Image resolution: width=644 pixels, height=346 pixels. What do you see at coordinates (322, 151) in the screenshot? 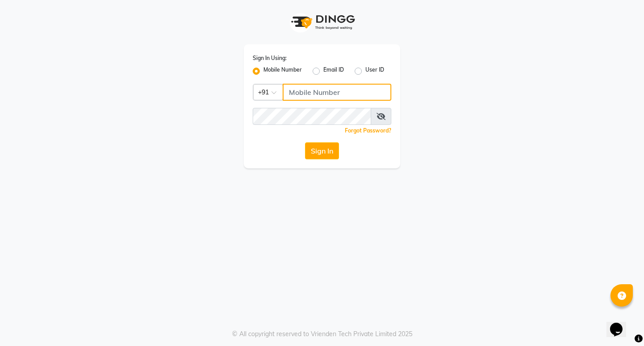
I see `button: Sign In` at bounding box center [322, 151].